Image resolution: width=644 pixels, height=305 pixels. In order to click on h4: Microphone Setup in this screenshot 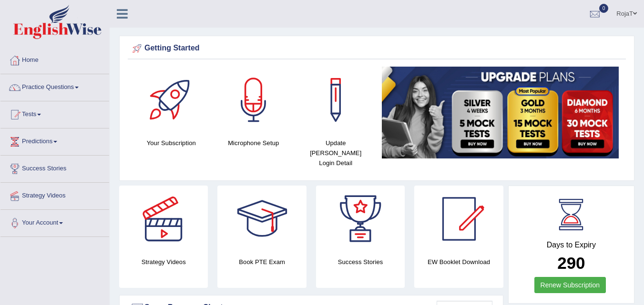, I will do `click(254, 143)`.